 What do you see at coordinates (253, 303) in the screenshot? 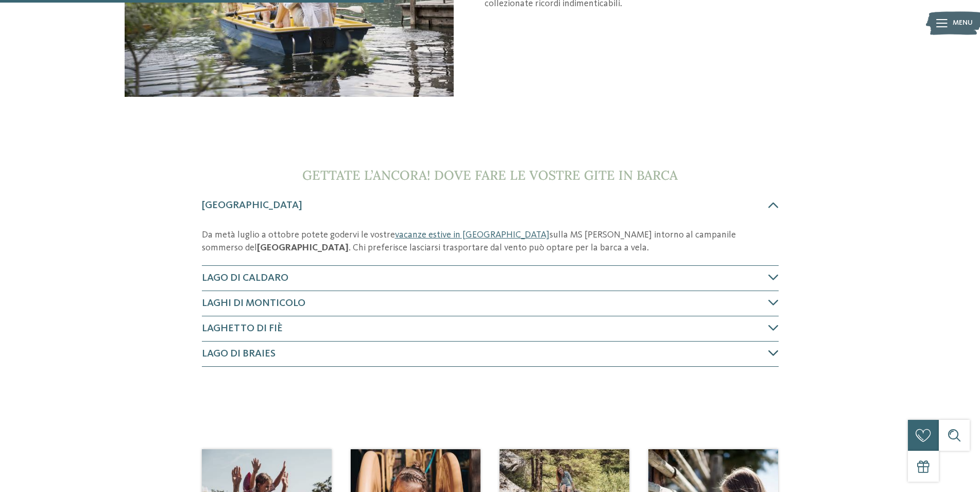
I see `span: Laghi di Monticolo` at bounding box center [253, 303].